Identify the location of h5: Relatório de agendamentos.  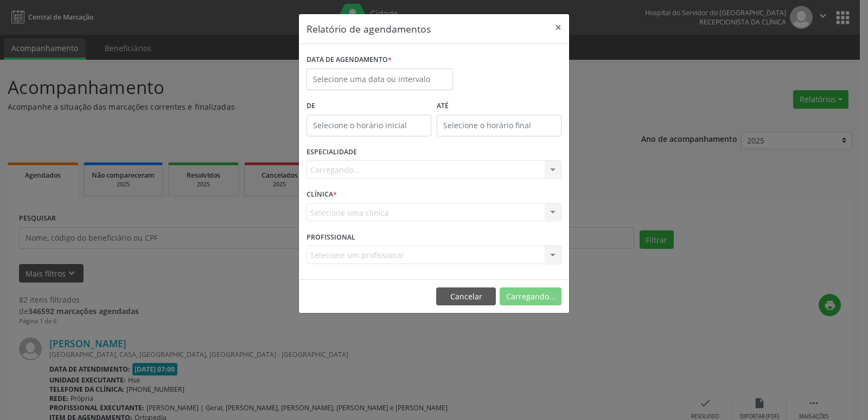
(368, 29).